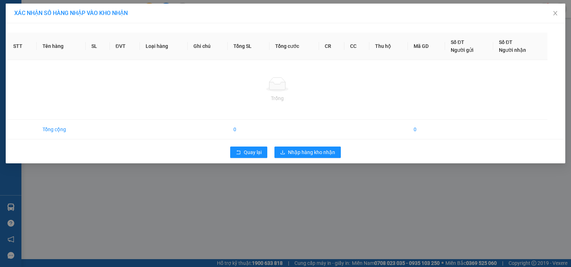 The width and height of the screenshot is (571, 267). What do you see at coordinates (249, 46) in the screenshot?
I see `th: Tổng SL` at bounding box center [249, 46].